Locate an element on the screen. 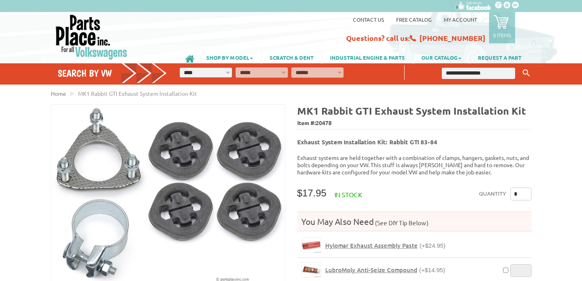 This screenshot has height=281, width=582. a: My Account is located at coordinates (460, 19).